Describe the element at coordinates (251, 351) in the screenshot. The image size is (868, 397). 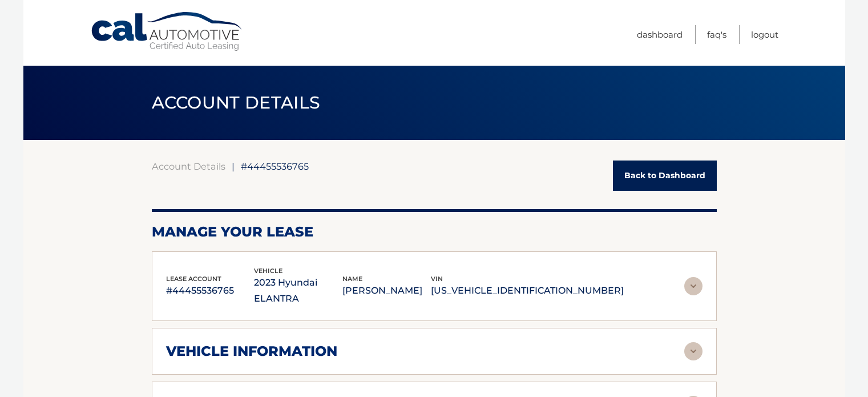
I see `h2: vehicle information` at that location.